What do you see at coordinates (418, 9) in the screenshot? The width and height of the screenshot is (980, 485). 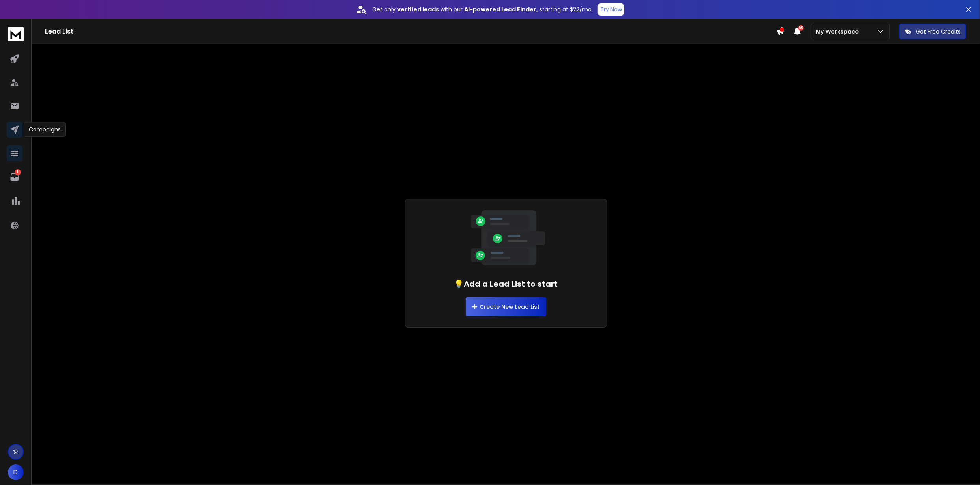 I see `strong: verified leads` at bounding box center [418, 9].